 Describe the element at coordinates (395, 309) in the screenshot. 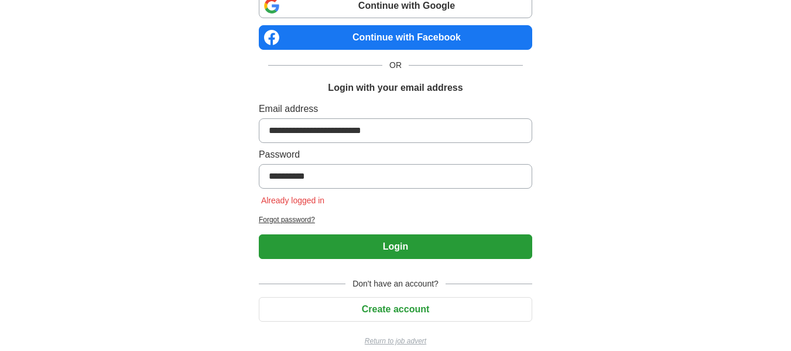

I see `a: Create account` at that location.